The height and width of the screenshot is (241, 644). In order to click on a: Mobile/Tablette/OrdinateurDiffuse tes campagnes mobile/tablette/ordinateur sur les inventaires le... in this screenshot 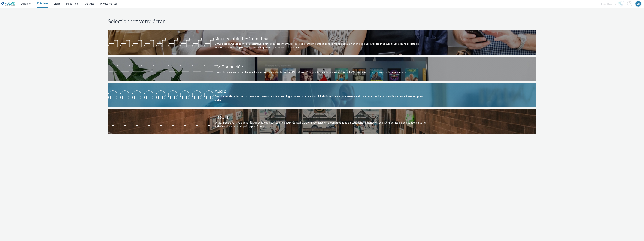, I will do `click(322, 42)`.